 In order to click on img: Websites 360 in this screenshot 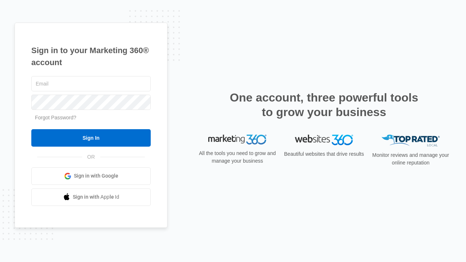, I will do `click(324, 140)`.